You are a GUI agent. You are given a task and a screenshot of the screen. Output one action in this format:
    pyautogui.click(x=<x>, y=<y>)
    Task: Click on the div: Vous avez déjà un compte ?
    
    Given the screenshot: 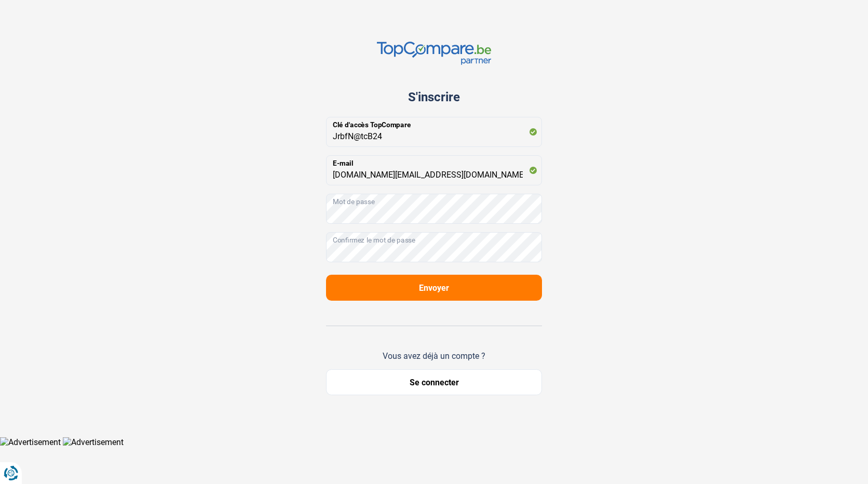 What is the action you would take?
    pyautogui.click(x=434, y=356)
    